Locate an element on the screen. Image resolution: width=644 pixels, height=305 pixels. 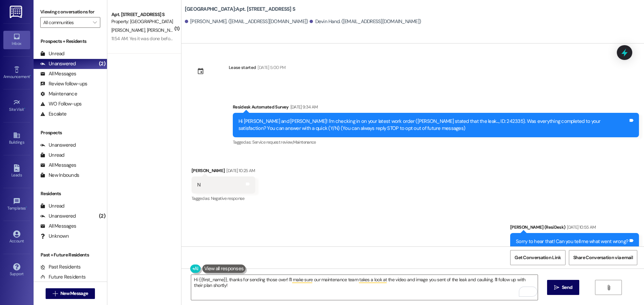
div: Sorry to hear that! Can you tell me what went wrong? is located at coordinates (572, 242).